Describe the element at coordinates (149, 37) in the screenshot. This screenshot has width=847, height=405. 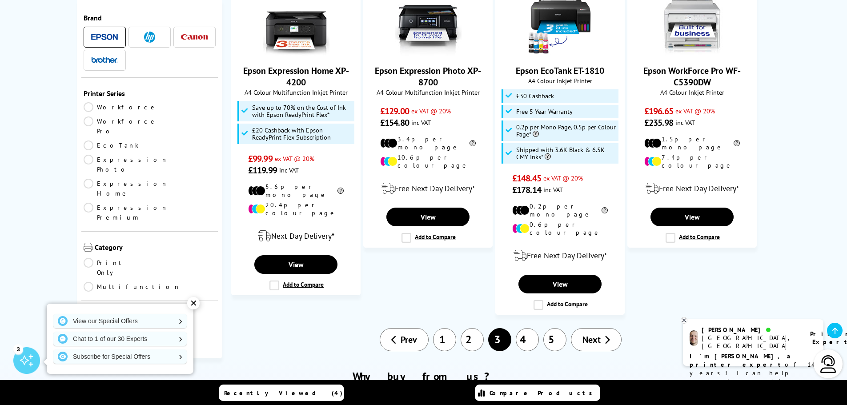
I see `img: HP` at that location.